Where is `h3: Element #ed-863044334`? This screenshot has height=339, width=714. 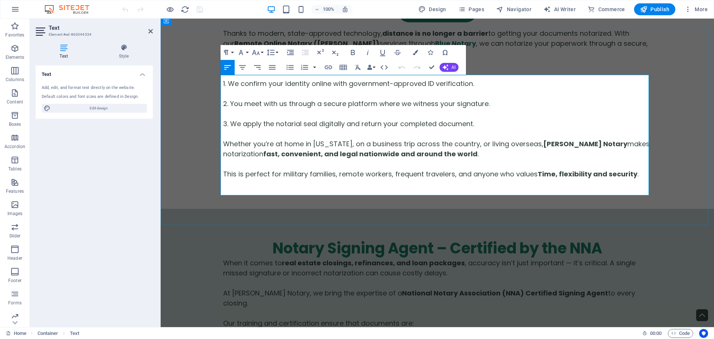 h3: Element #ed-863044334 is located at coordinates (93, 35).